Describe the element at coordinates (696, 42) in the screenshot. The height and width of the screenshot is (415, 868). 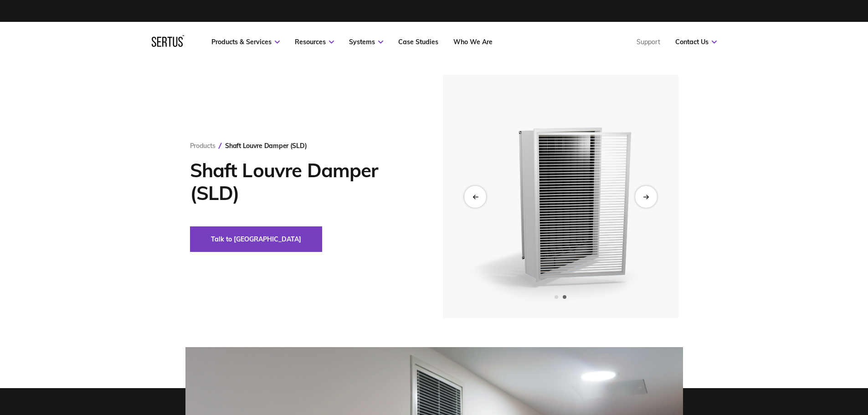
I see `a: Contact Us` at that location.